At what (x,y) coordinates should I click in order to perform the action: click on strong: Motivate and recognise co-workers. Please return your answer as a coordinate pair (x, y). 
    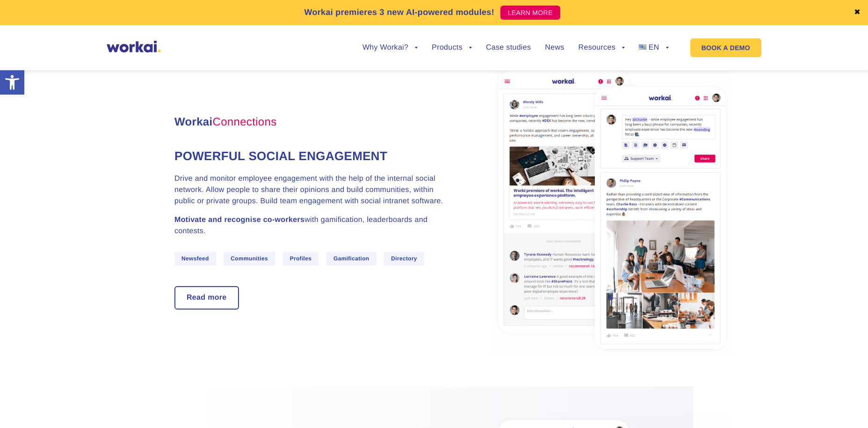
    Looking at the image, I should click on (240, 220).